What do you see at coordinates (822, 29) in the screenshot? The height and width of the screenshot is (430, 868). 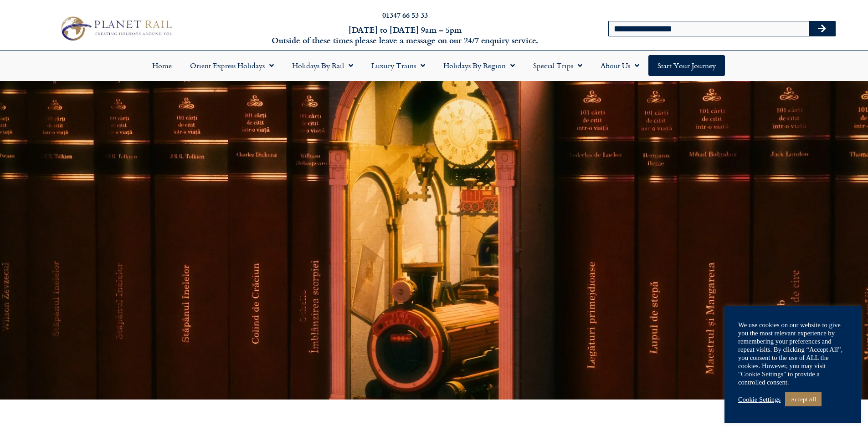 I see `button: Search` at bounding box center [822, 29].